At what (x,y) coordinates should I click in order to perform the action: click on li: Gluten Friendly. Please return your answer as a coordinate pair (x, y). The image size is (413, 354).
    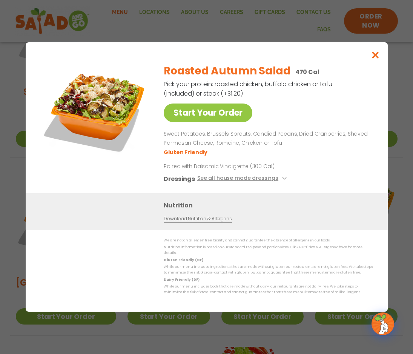
    Looking at the image, I should click on (186, 152).